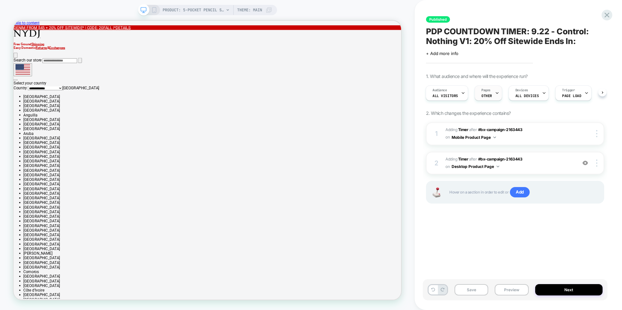  I want to click on span: OTHER, so click(487, 96).